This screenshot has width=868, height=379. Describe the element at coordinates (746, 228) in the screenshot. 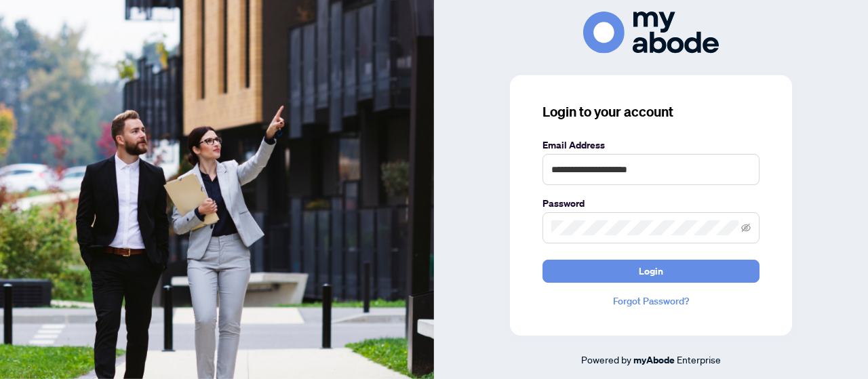

I see `span: eye-invisible` at that location.